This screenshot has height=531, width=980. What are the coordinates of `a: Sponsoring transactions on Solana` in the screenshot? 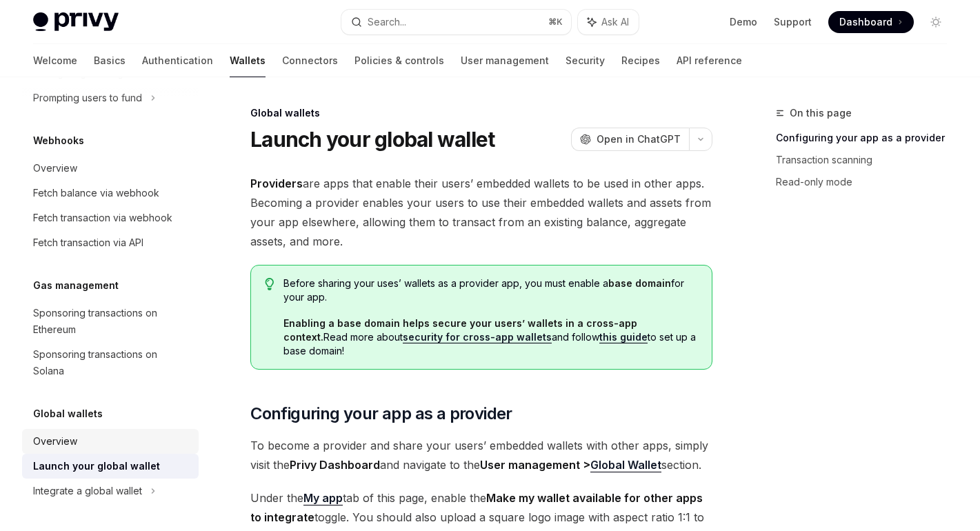 It's located at (110, 363).